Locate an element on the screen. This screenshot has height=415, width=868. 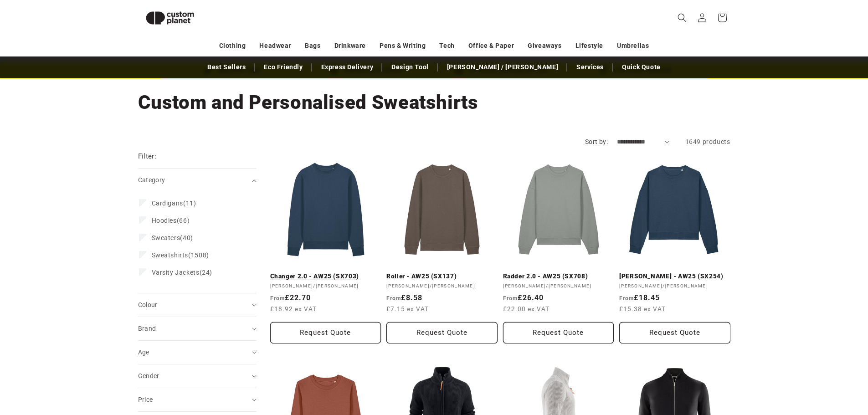
a: Best Sellers is located at coordinates (227, 67).